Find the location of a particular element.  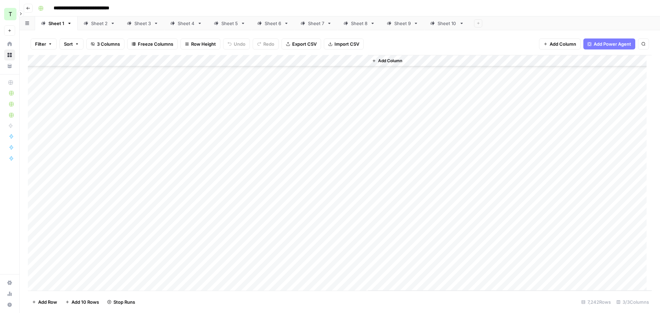

div: Sheet 1 is located at coordinates (56, 23).